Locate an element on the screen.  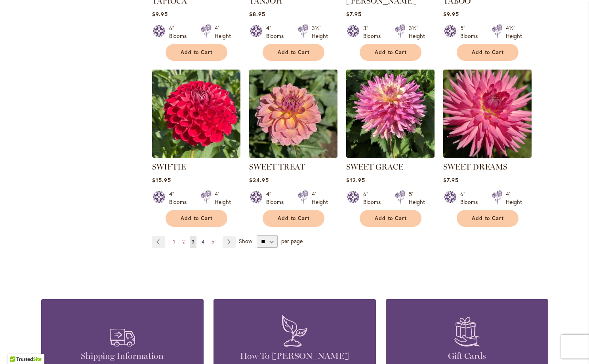
span: $34.95 is located at coordinates (259, 180).